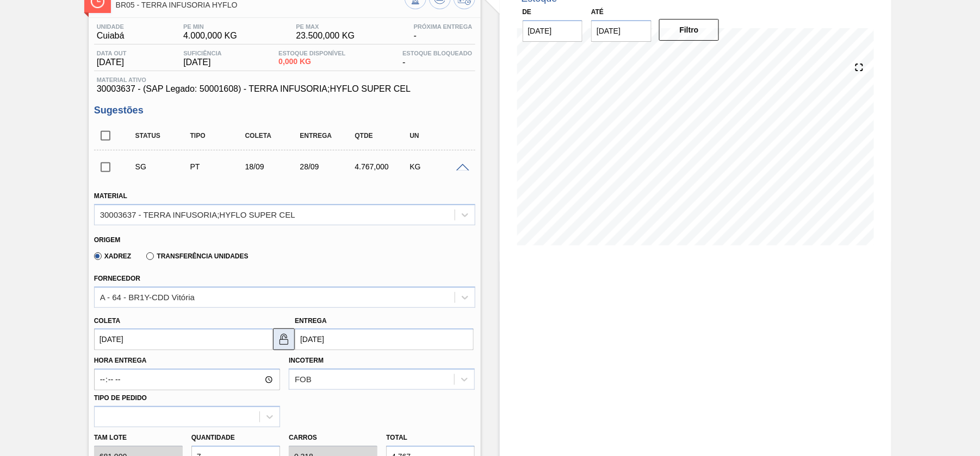 Image resolution: width=980 pixels, height=456 pixels. What do you see at coordinates (383, 136) in the screenshot?
I see `div: Qtde` at bounding box center [383, 136].